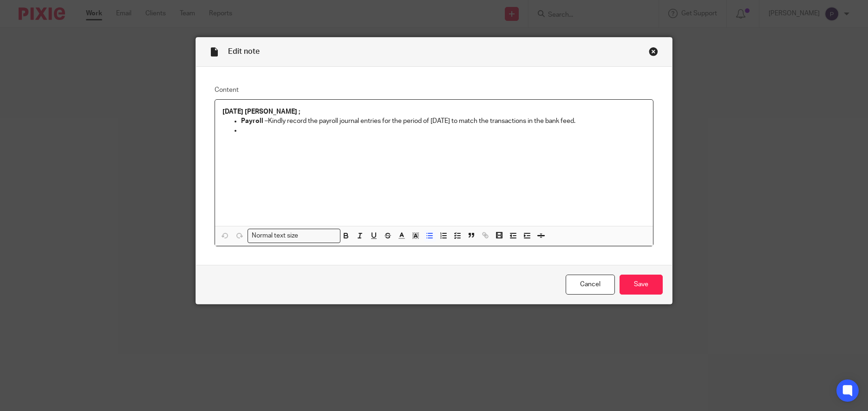 The width and height of the screenshot is (868, 411). Describe the element at coordinates (254, 121) in the screenshot. I see `strong: Payroll –` at that location.